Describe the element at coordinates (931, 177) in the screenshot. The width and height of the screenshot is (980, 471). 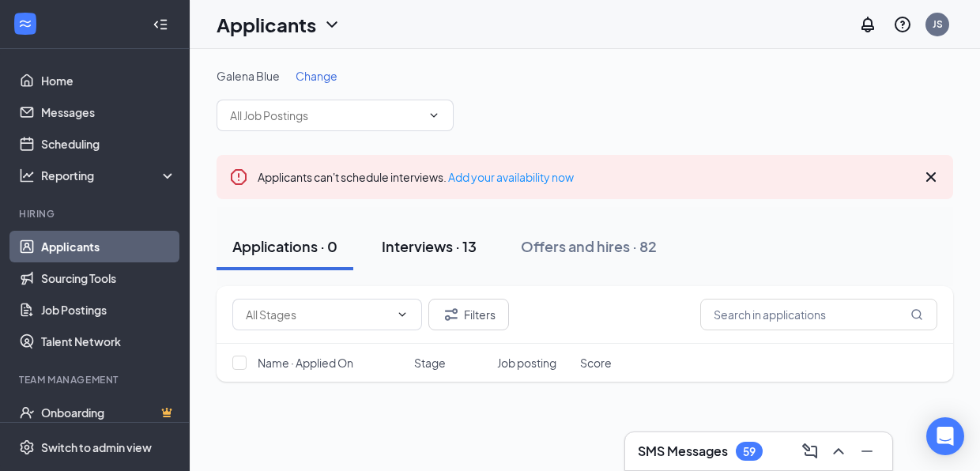
I see `svg: Cross` at that location.